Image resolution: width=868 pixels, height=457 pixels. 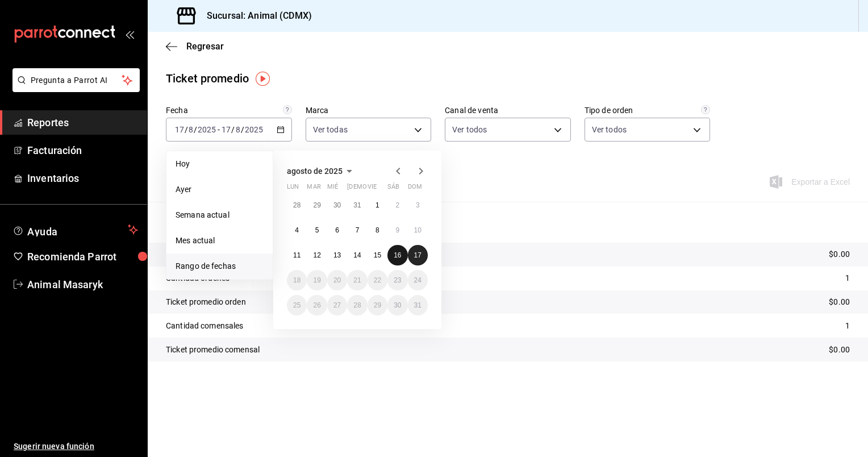 I want to click on span: Semana actual, so click(x=219, y=215).